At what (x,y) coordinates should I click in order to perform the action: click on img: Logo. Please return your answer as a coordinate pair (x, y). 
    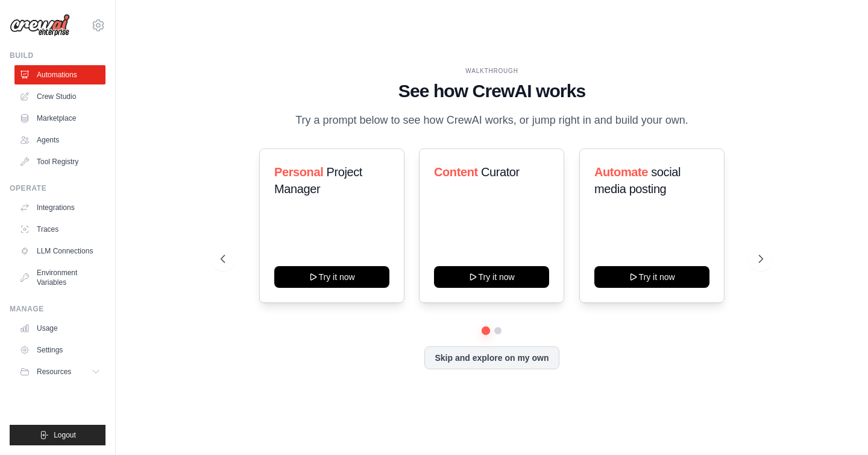
    Looking at the image, I should click on (40, 25).